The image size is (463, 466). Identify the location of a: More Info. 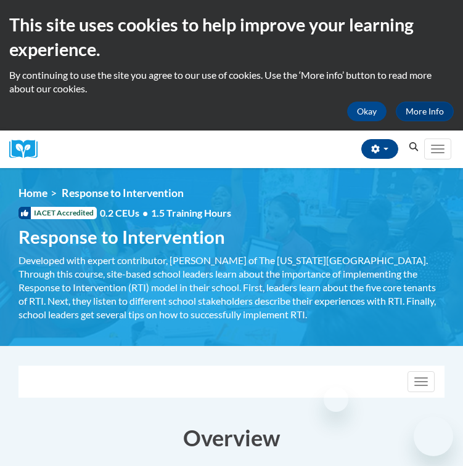
(424, 111).